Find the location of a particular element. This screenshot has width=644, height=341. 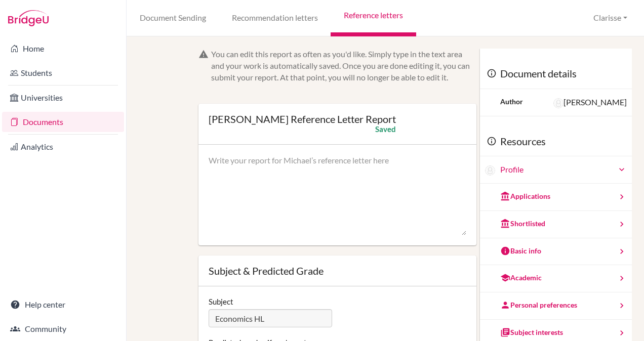

div: Shortlisted is located at coordinates (522, 224).